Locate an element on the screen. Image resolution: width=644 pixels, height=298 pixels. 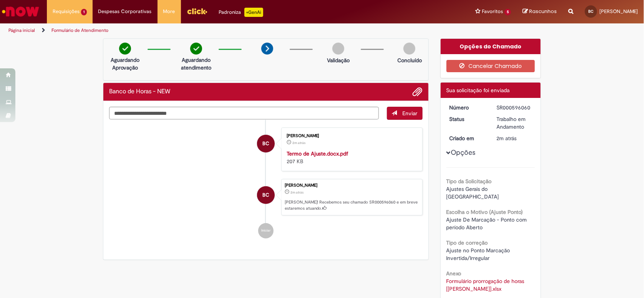
textarea: Digite sua mensagem aqui... is located at coordinates (244, 114).